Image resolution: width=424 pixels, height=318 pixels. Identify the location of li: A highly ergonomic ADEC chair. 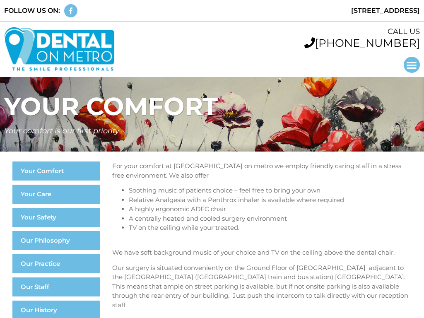
(270, 209).